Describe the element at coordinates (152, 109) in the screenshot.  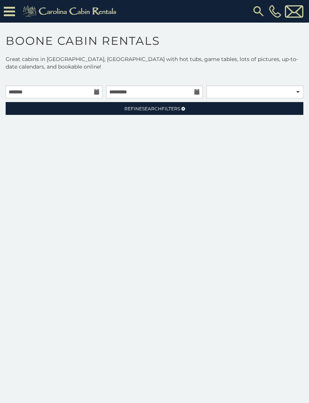
I see `span: Refine Filters` at that location.